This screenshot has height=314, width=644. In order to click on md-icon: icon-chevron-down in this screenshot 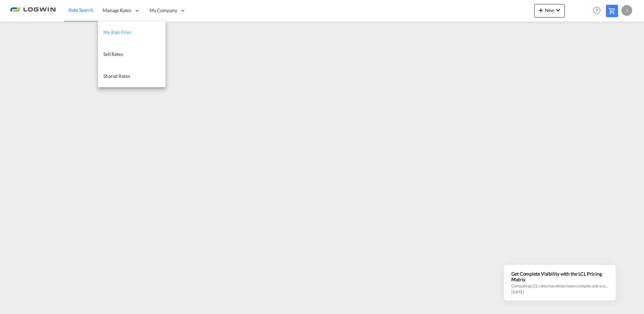, I will do `click(558, 10)`.